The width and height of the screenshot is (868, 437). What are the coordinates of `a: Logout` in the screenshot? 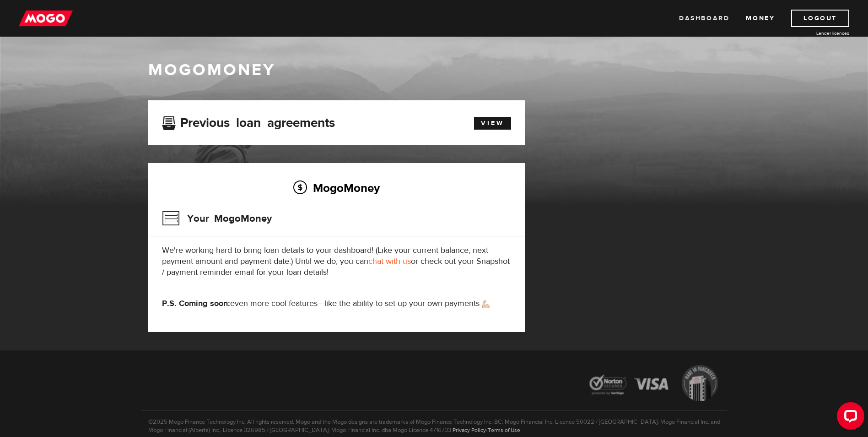 It's located at (820, 18).